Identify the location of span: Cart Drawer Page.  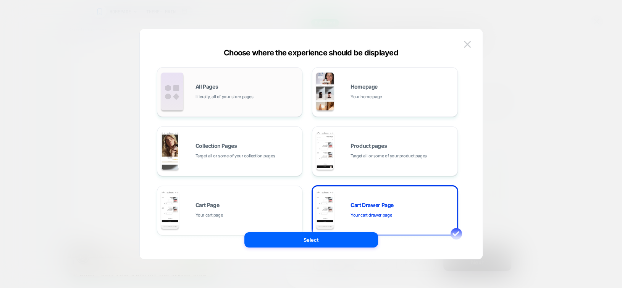
(372, 205).